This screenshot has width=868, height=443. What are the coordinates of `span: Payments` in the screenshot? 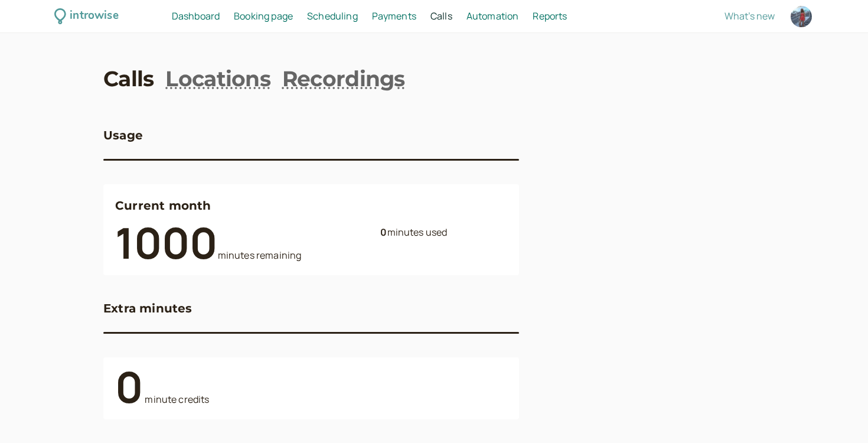 It's located at (394, 16).